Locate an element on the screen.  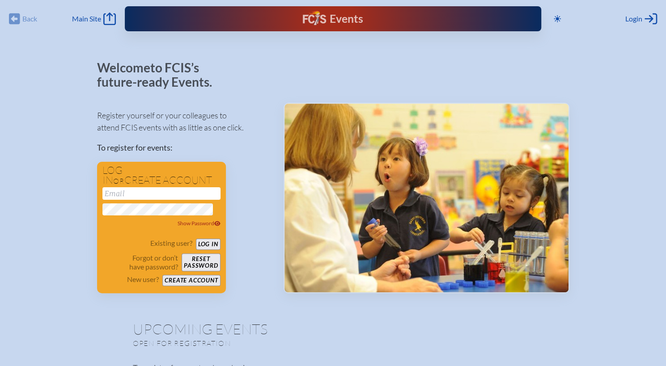
h1: Log in create account is located at coordinates (162, 175).